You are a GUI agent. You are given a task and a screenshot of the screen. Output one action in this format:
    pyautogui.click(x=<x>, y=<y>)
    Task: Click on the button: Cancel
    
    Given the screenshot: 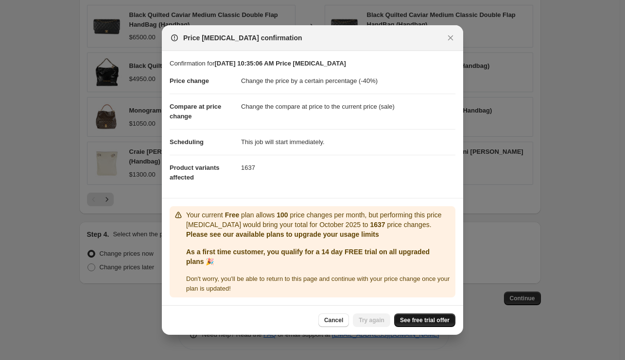 What is the action you would take?
    pyautogui.click(x=333, y=321)
    